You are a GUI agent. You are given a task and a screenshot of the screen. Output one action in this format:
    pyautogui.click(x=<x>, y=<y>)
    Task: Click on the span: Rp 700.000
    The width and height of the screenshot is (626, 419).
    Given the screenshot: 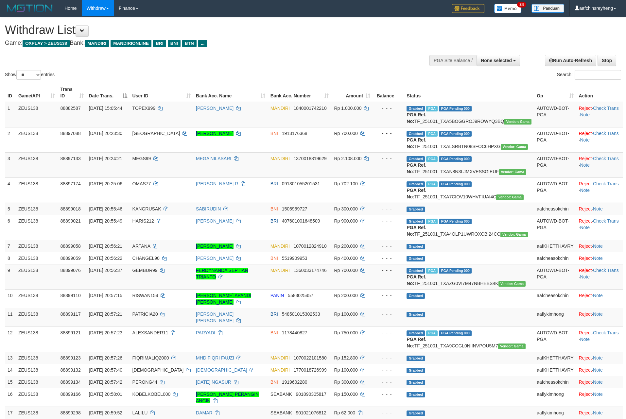 What is the action you would take?
    pyautogui.click(x=346, y=133)
    